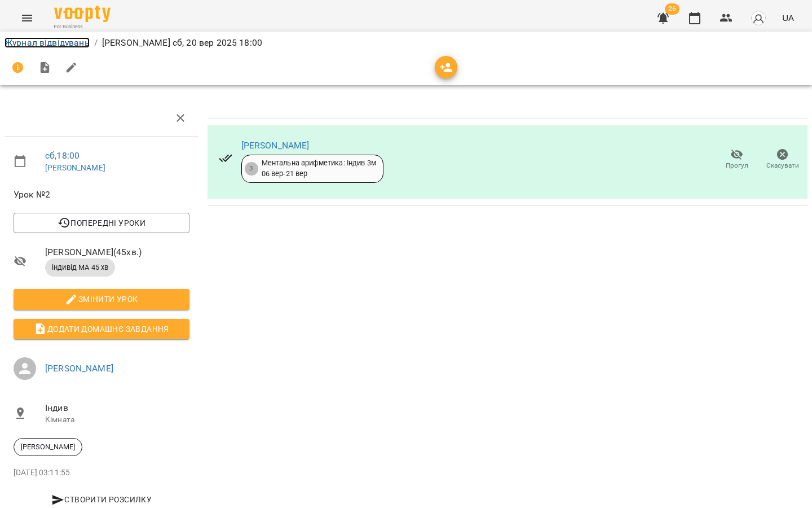 The height and width of the screenshot is (508, 812). I want to click on button: Прогул, so click(736, 160).